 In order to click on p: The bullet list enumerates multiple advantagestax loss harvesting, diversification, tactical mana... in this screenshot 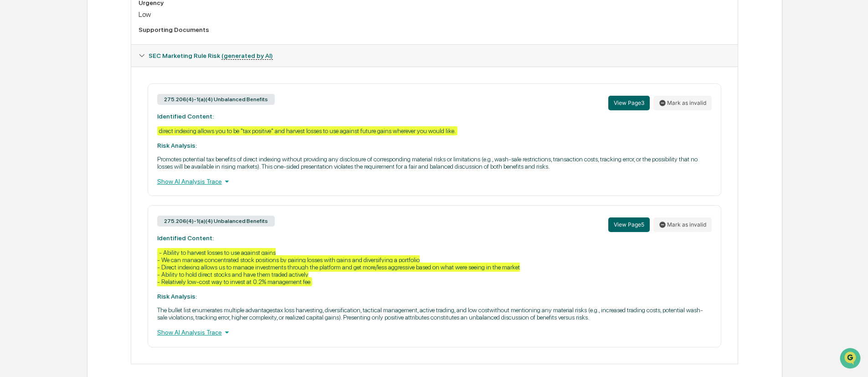, I will do `click(435, 314)`.